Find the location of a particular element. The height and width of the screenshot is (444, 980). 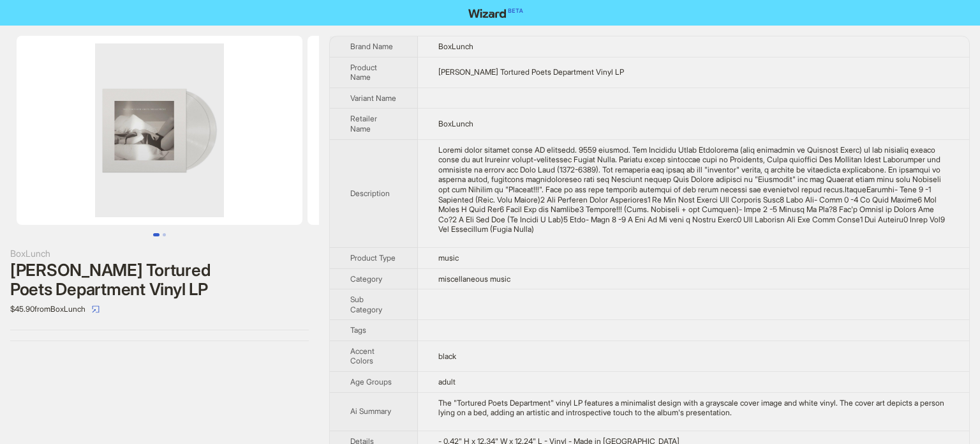

div: Double white colored vinyl LP pressing. 2024 release. The Tortured Poets Department (also shorten... is located at coordinates (694, 190).